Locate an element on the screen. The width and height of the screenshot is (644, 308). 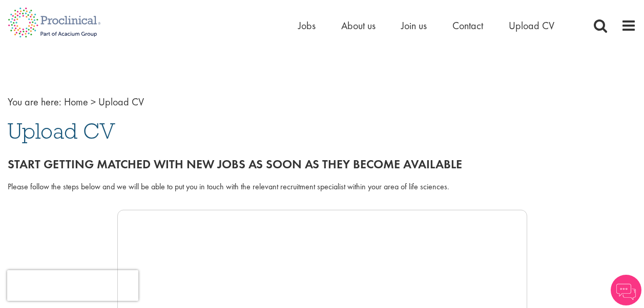
span: Contact is located at coordinates (468, 26).